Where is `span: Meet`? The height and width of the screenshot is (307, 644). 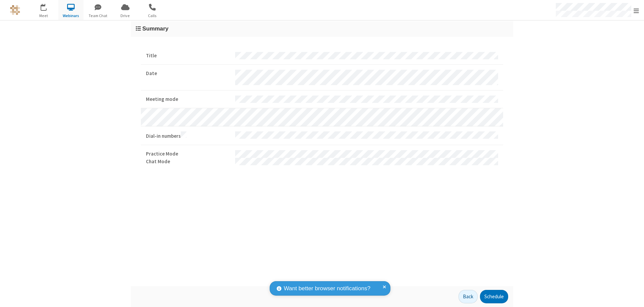 span: Meet is located at coordinates (44, 16).